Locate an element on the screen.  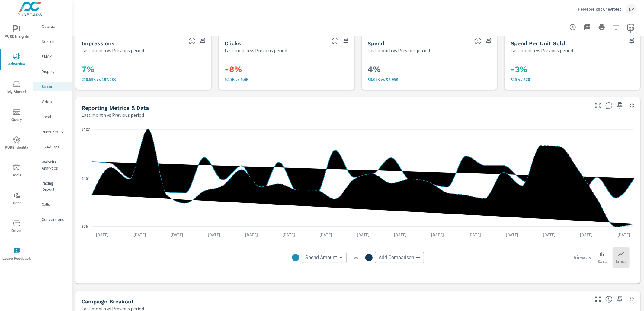
span: Driver is located at coordinates (16, 227).